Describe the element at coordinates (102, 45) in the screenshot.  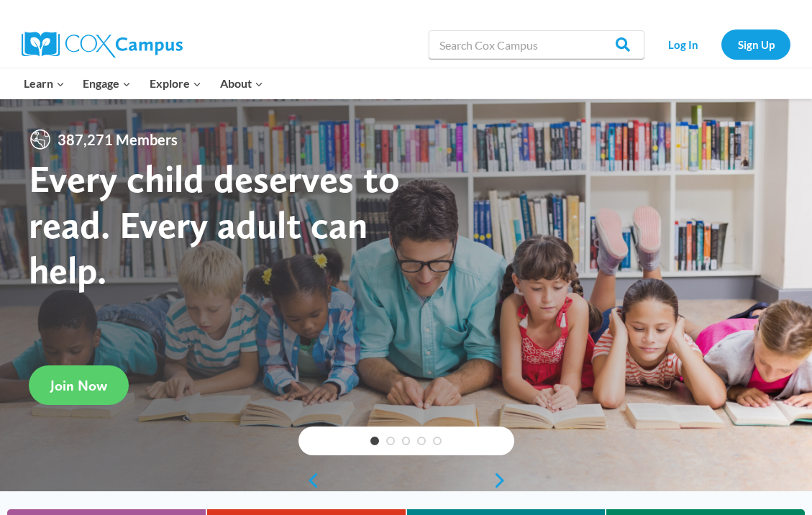
I see `img: Cox Campus` at that location.